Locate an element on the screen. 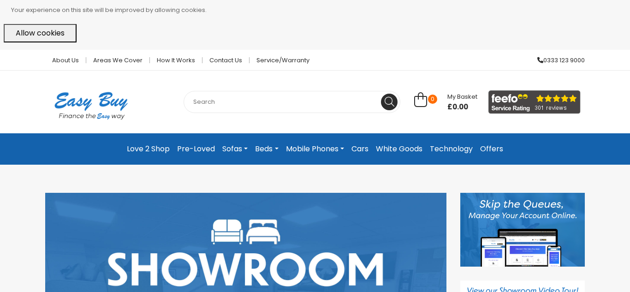  input: Search is located at coordinates (292, 102).